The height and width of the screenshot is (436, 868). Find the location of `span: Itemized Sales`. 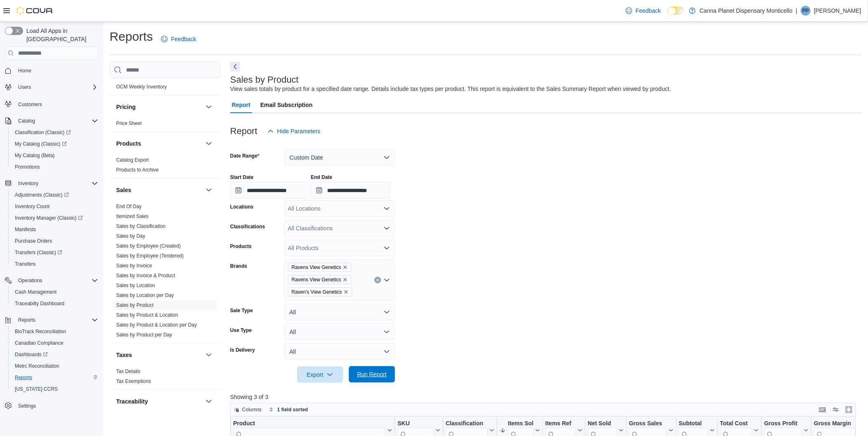

span: Itemized Sales is located at coordinates (132, 216).